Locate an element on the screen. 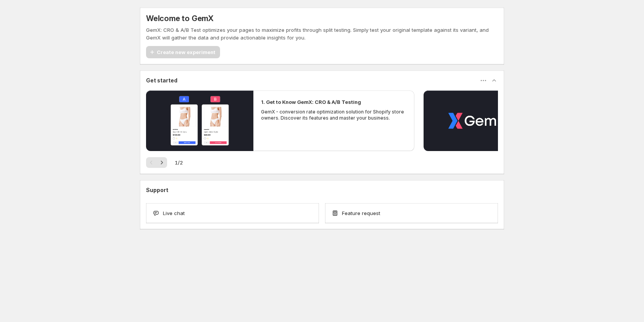 The height and width of the screenshot is (322, 644). span: Feature request is located at coordinates (361, 213).